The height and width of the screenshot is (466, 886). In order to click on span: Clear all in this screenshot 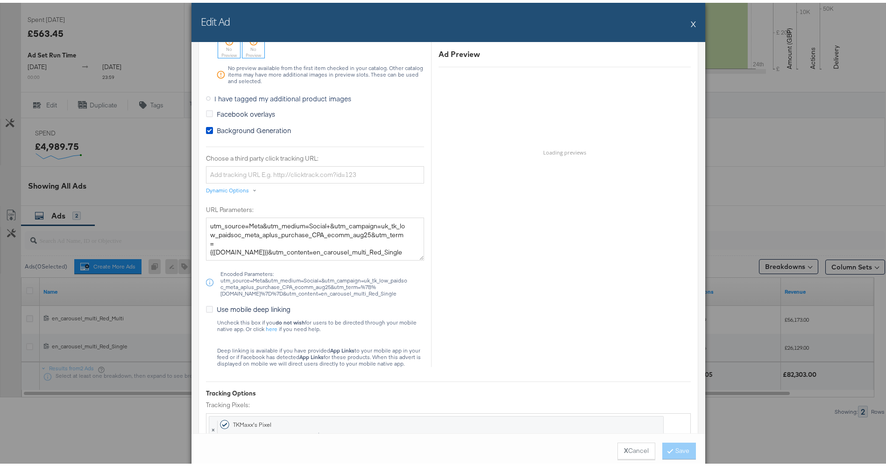, I will do `click(674, 436)`.